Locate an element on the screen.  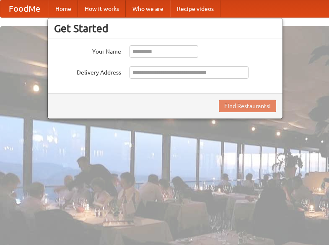
a: Home is located at coordinates (63, 9).